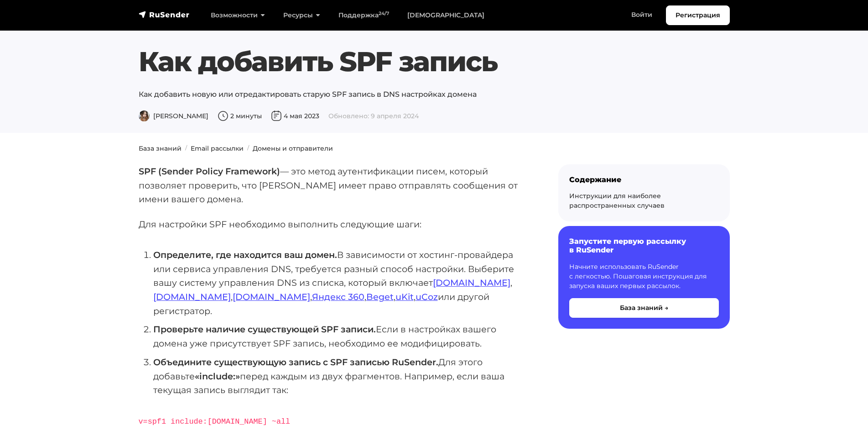 The width and height of the screenshot is (868, 436). I want to click on img: Дата публикации, so click(276, 116).